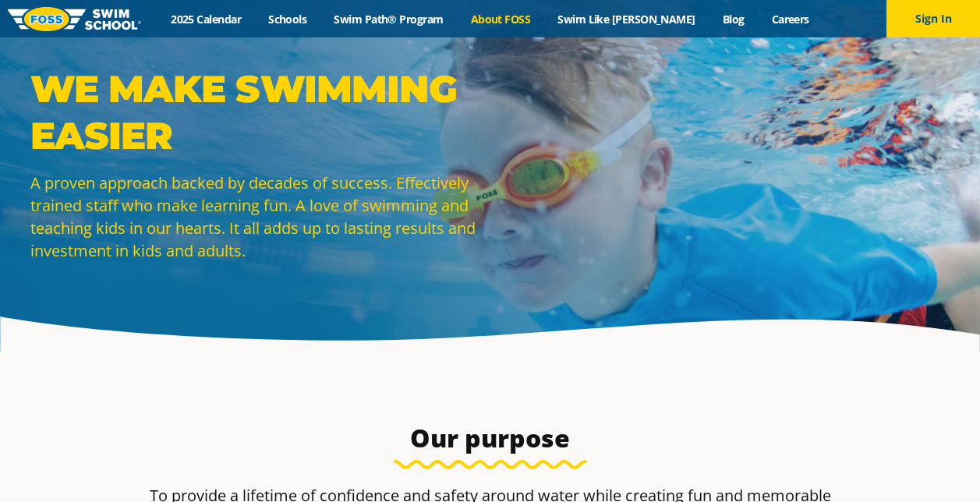 This screenshot has height=502, width=980. What do you see at coordinates (490, 438) in the screenshot?
I see `h3: Our purpose` at bounding box center [490, 438].